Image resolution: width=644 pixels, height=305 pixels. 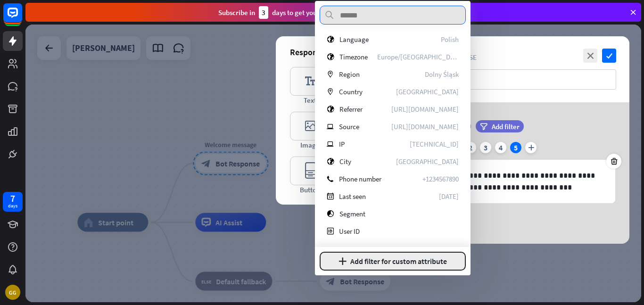 What do you see at coordinates (331, 214) in the screenshot?
I see `i: segment` at bounding box center [331, 214].